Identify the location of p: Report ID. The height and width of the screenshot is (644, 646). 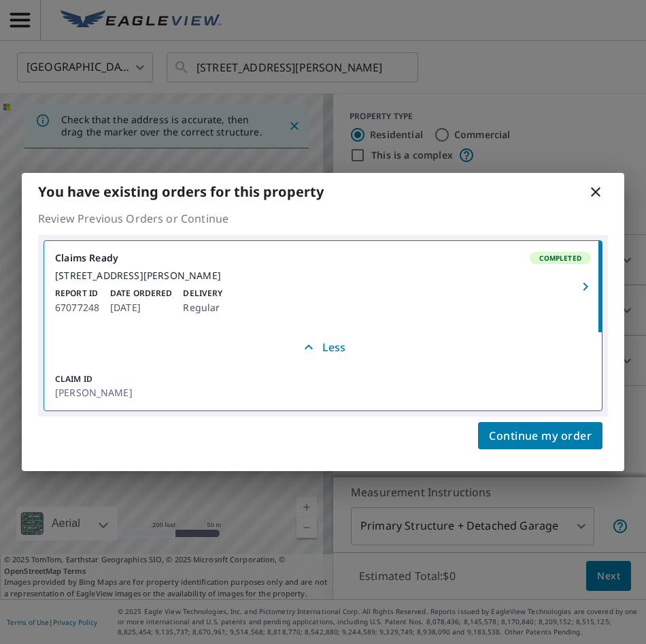
(77, 293).